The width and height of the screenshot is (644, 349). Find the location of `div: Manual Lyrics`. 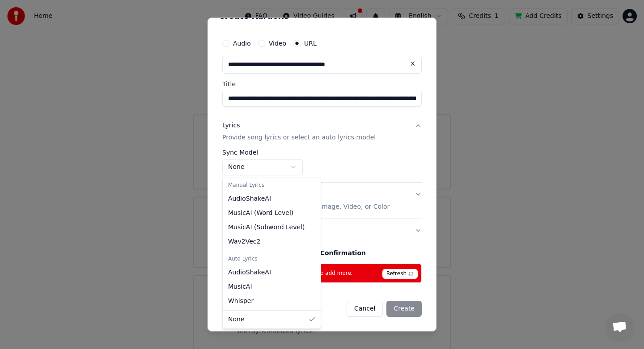

div: Manual Lyrics is located at coordinates (271, 185).